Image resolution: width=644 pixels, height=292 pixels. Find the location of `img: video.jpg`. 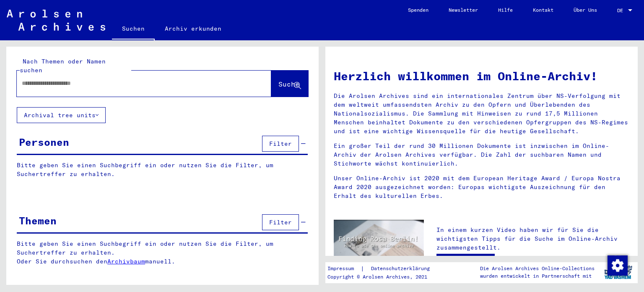

img: video.jpg is located at coordinates (379, 244).